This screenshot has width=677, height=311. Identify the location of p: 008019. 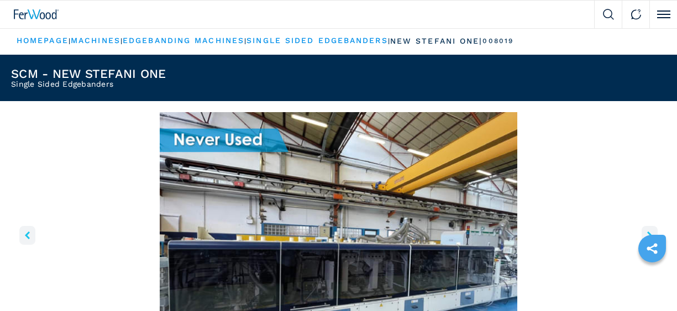
(498, 41).